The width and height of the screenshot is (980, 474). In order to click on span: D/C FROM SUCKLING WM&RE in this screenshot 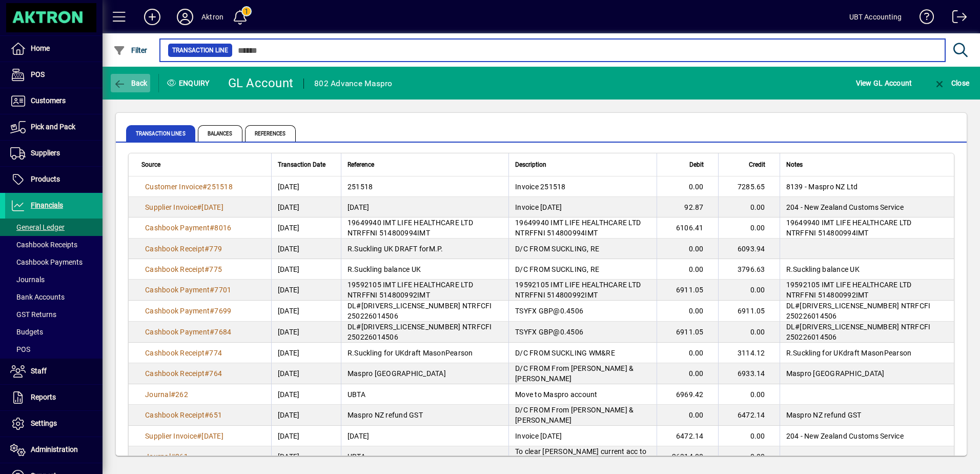, I will do `click(564, 353)`.